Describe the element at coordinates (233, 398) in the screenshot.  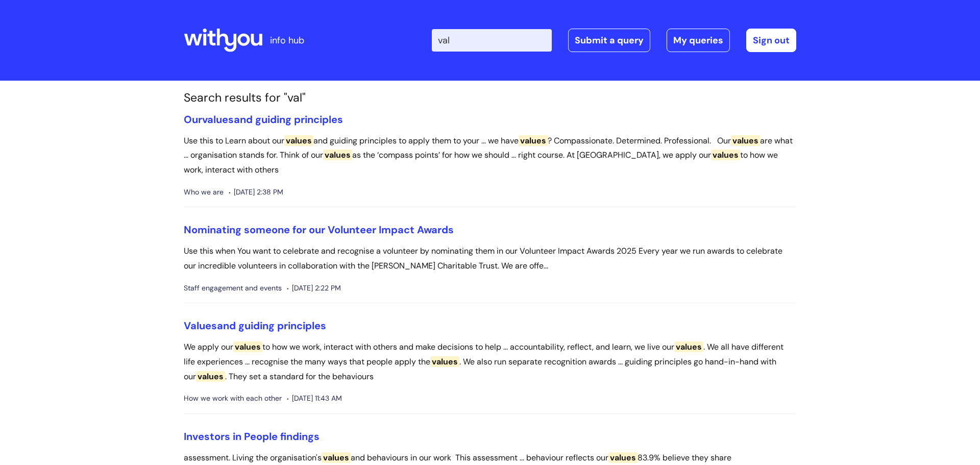
I see `span: How we work with each other` at that location.